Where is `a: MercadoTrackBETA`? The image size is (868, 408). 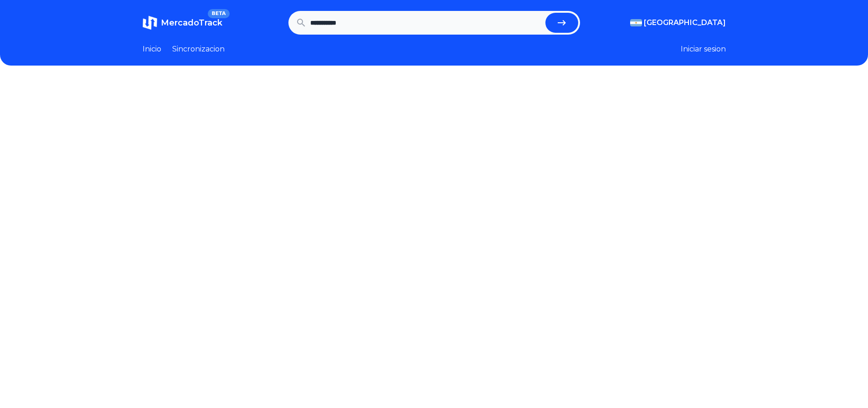
a: MercadoTrackBETA is located at coordinates (182, 23).